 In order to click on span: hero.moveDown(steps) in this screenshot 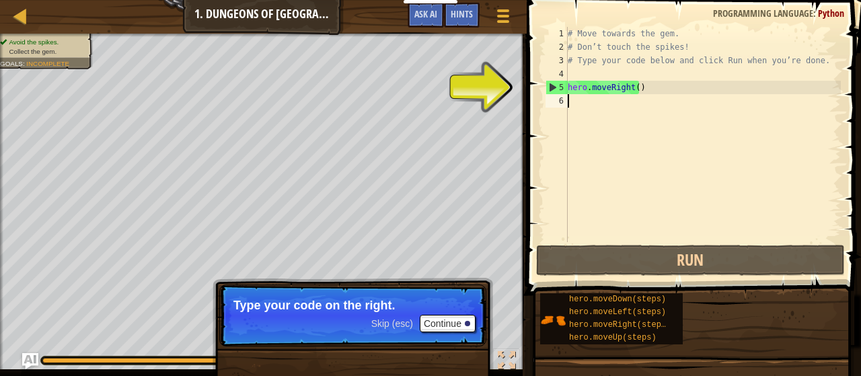, I will do `click(618, 299)`.